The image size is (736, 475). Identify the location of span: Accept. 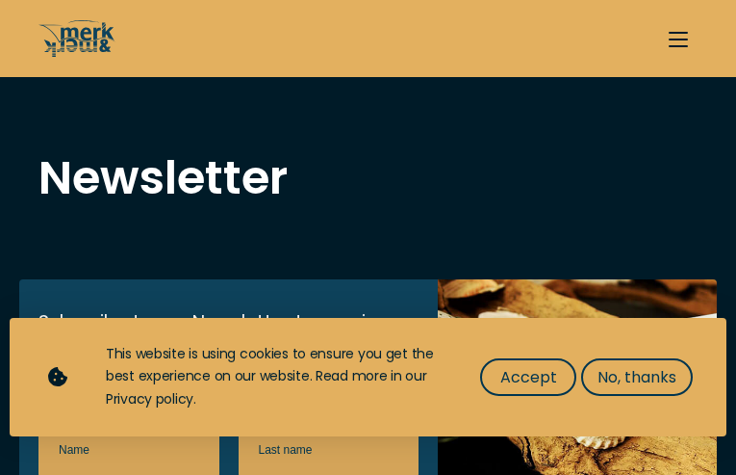
(529, 376).